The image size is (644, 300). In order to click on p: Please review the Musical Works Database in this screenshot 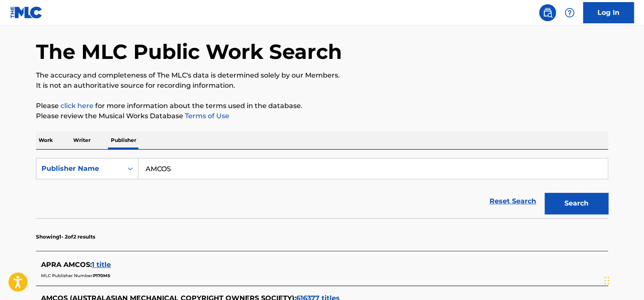, I will do `click(322, 116)`.